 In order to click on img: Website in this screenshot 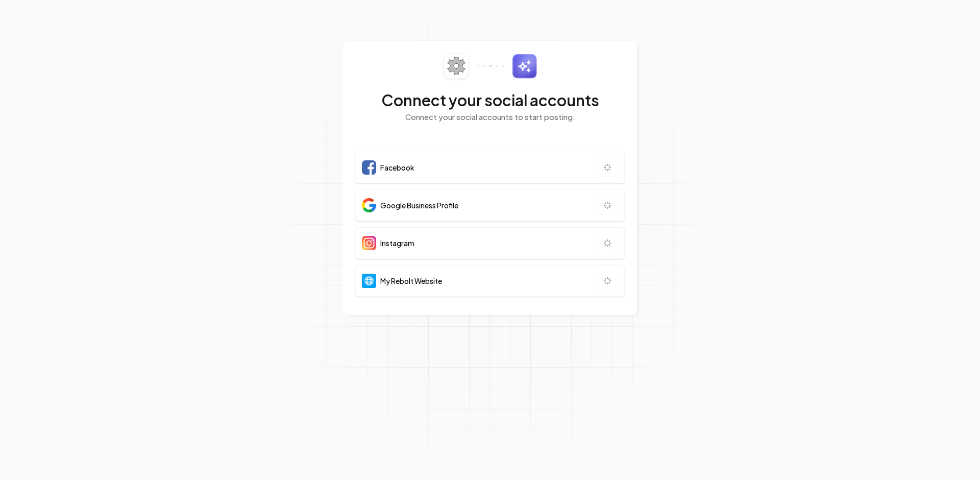, I will do `click(369, 281)`.